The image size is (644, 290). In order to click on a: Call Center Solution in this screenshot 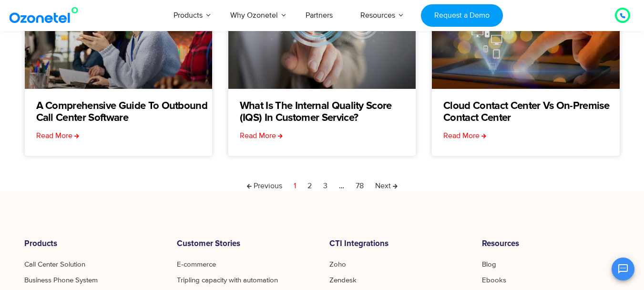, I will do `click(55, 264)`.